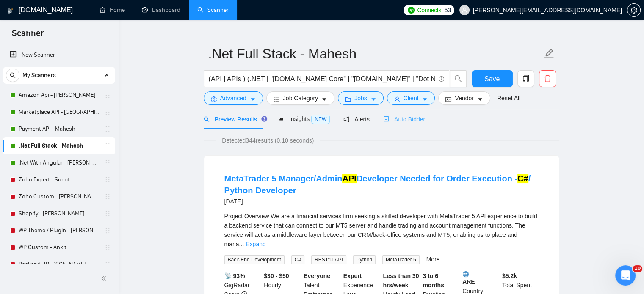 Image resolution: width=644 pixels, height=294 pixels. I want to click on input: Search Freelance Jobs..., so click(321, 79).